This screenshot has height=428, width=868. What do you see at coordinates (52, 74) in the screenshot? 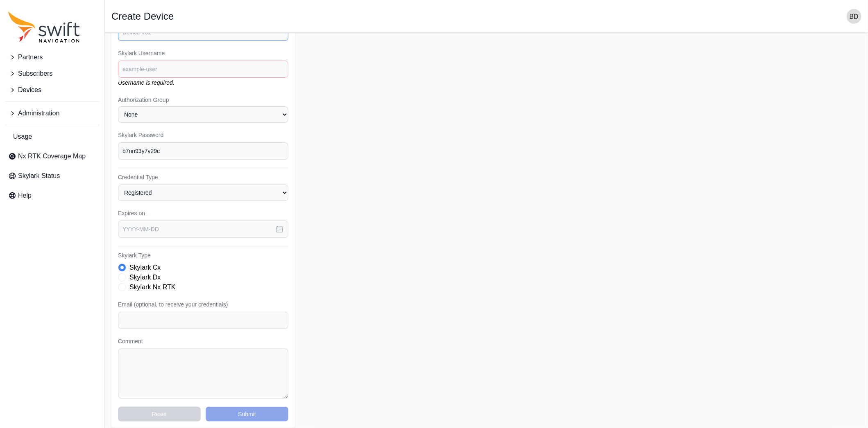
I see `button: Subscribers` at bounding box center [52, 74].